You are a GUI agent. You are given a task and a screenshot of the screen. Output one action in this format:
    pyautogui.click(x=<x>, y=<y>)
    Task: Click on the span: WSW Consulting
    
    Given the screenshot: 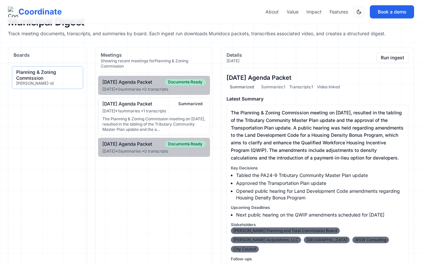 What is the action you would take?
    pyautogui.click(x=370, y=240)
    